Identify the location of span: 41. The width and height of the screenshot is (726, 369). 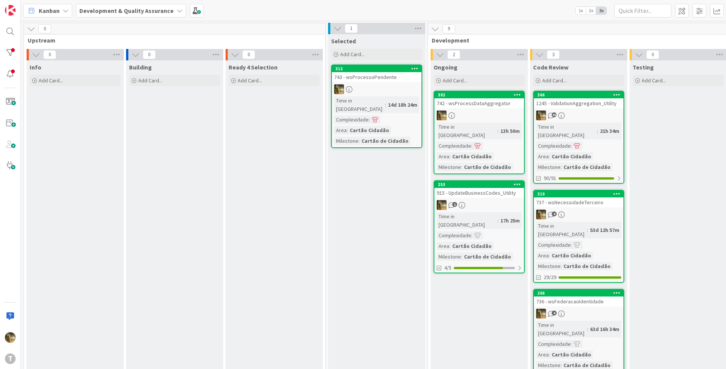
(554, 115).